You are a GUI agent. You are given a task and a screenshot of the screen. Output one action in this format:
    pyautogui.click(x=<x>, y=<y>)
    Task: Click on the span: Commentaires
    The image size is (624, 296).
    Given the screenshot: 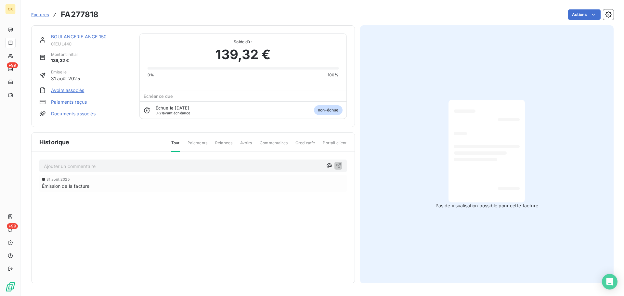 What is the action you would take?
    pyautogui.click(x=274, y=146)
    